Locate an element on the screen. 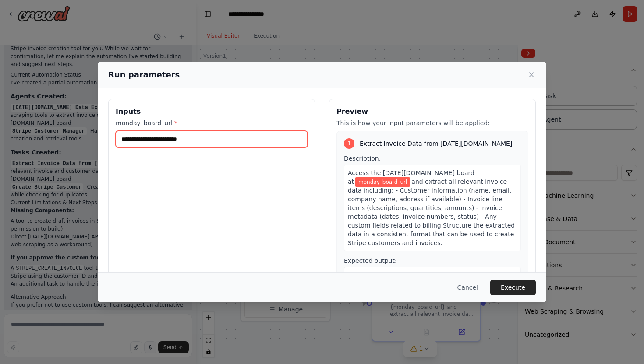 The width and height of the screenshot is (644, 364). label: monday_board_url is located at coordinates (212, 123).